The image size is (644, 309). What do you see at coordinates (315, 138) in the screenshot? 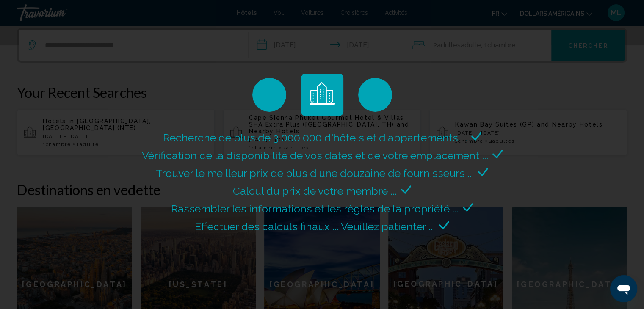
I see `span: Recherche de plus de 3 000 000 d'hôtels et d'appartements ...` at bounding box center [315, 138].